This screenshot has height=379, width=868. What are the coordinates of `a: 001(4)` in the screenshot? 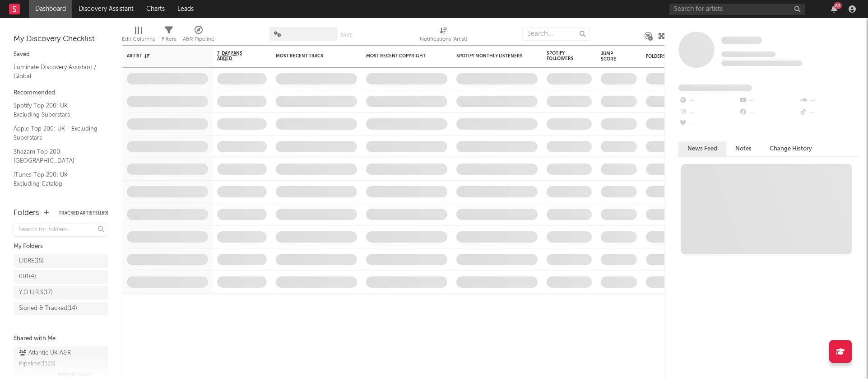 It's located at (61, 277).